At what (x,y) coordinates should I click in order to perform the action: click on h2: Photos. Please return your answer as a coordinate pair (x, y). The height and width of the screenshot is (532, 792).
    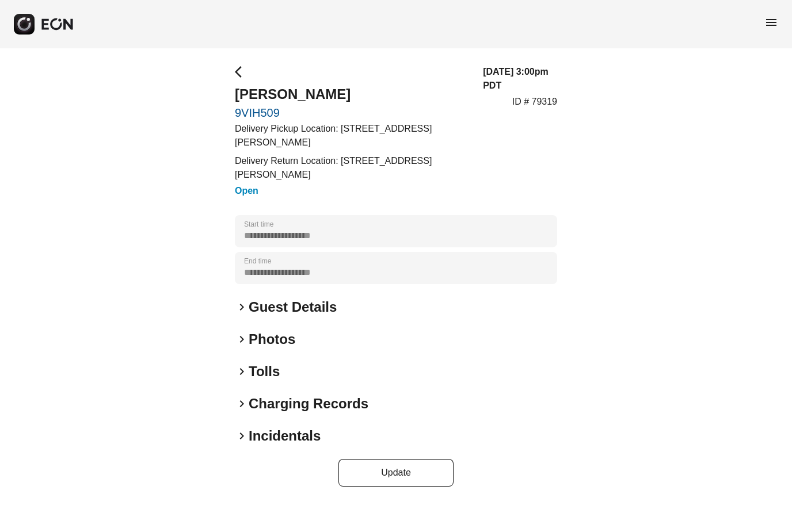
    Looking at the image, I should click on (272, 339).